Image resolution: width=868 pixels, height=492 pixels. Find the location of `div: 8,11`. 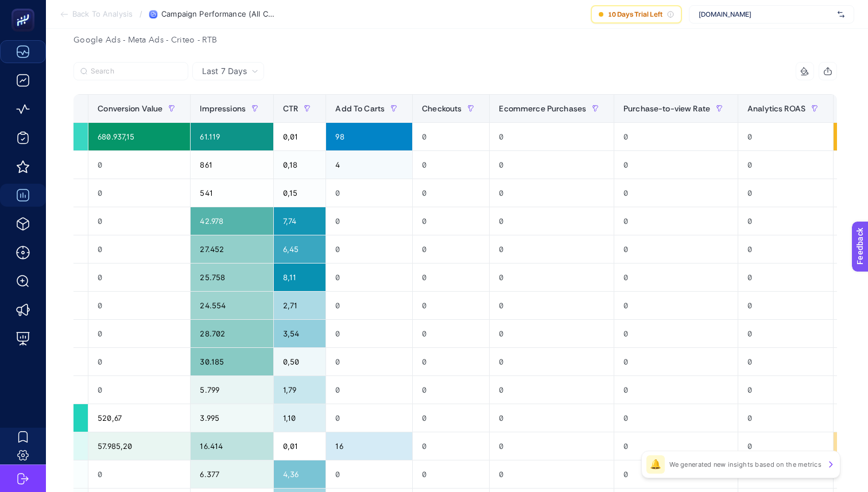

div: 8,11 is located at coordinates (300, 277).